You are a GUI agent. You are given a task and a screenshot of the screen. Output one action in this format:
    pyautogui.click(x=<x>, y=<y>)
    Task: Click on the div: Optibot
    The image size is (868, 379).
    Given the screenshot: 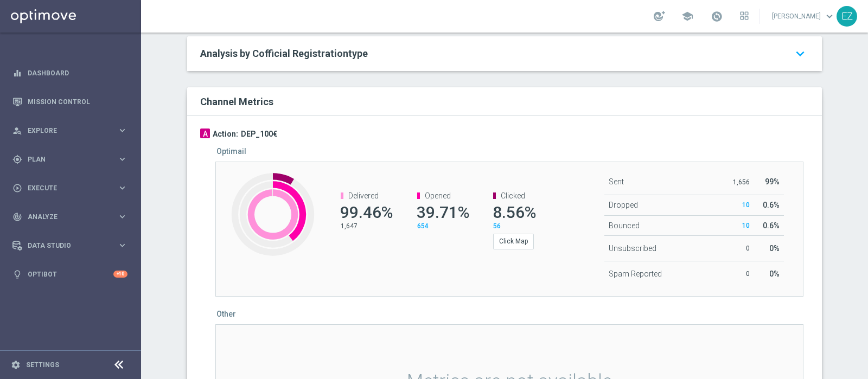 What is the action you would take?
    pyautogui.click(x=70, y=274)
    